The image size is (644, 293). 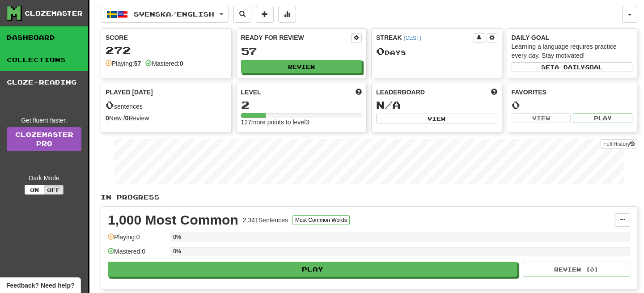 I want to click on span: a daily, so click(x=570, y=67).